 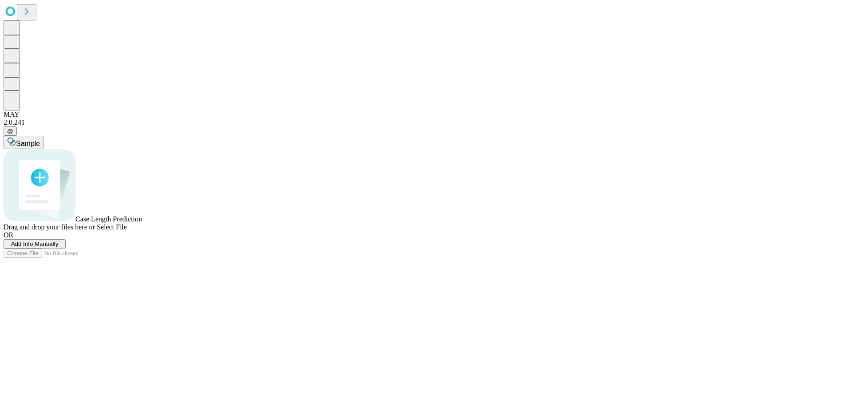 I want to click on button: Sample, so click(x=23, y=142).